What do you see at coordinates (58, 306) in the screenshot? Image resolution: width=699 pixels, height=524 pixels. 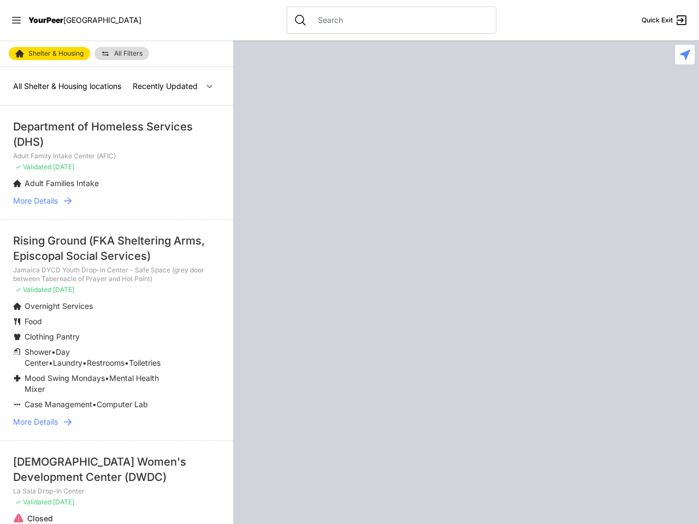 I see `span: Overnight Services` at bounding box center [58, 306].